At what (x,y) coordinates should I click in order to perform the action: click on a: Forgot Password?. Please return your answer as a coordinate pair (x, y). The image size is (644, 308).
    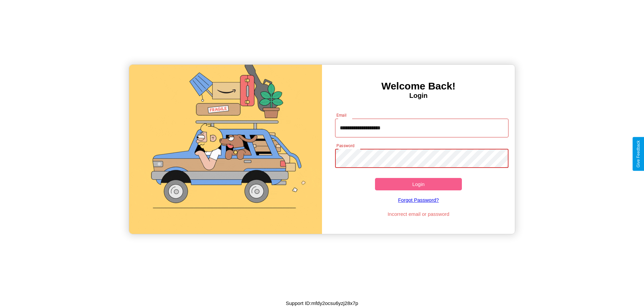
    Looking at the image, I should click on (419, 200).